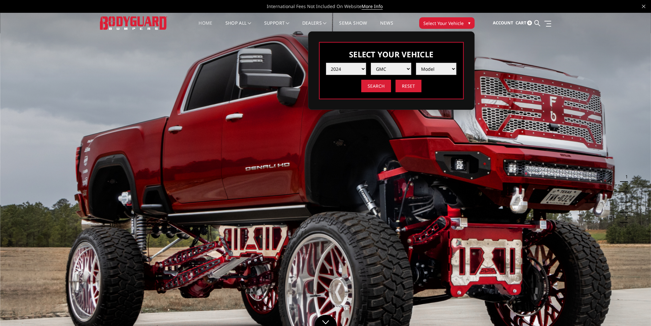 This screenshot has height=326, width=651. Describe the element at coordinates (503, 23) in the screenshot. I see `span: Account` at that location.